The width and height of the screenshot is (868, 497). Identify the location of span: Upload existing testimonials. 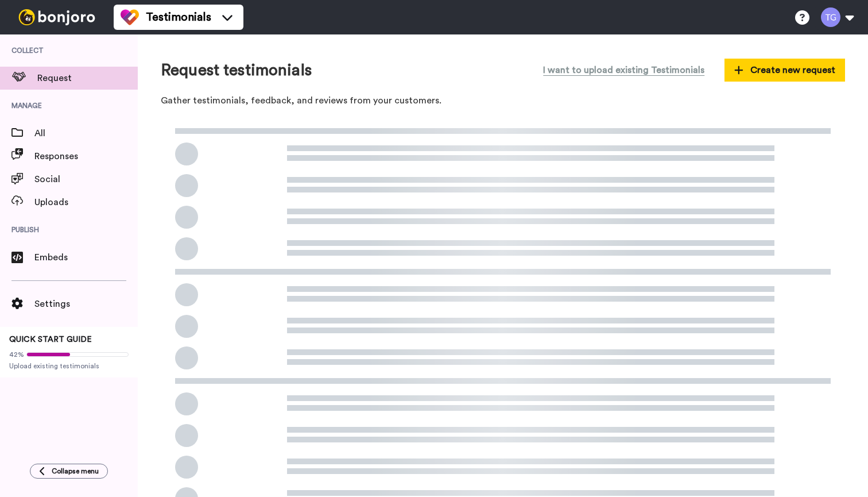
(69, 366).